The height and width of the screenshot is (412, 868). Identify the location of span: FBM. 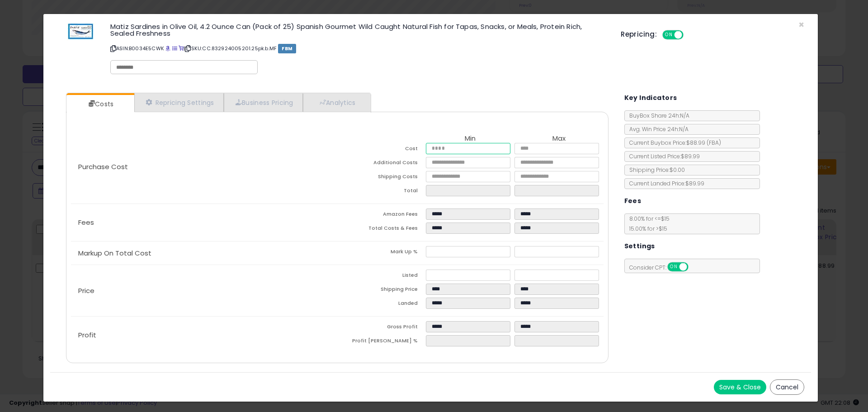
(287, 48).